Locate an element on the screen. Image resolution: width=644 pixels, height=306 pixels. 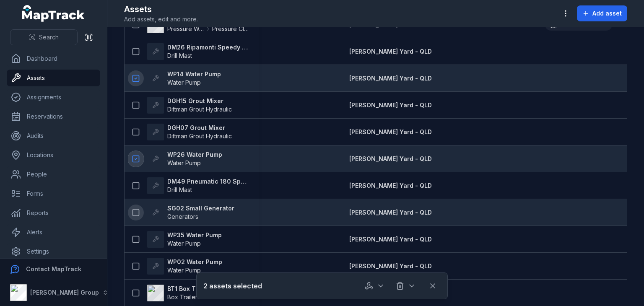
button: Add asset is located at coordinates (602, 13).